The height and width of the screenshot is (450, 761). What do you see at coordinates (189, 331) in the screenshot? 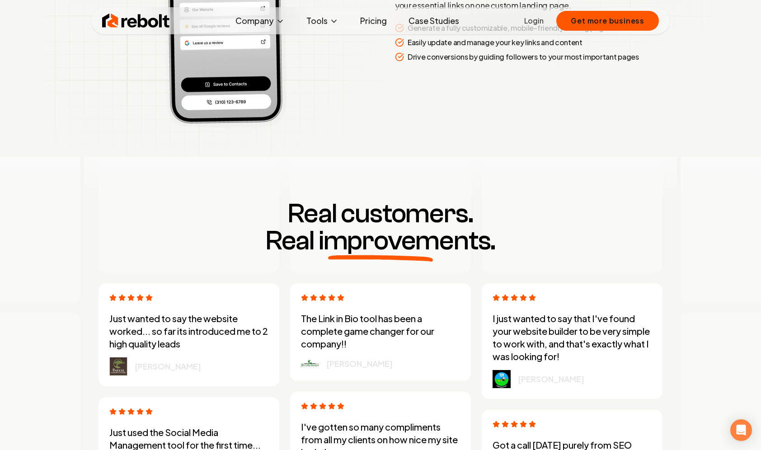
I see `p: Just wanted to say the website worked... so far its introduced me to 2 high quality leads` at bounding box center [189, 331].